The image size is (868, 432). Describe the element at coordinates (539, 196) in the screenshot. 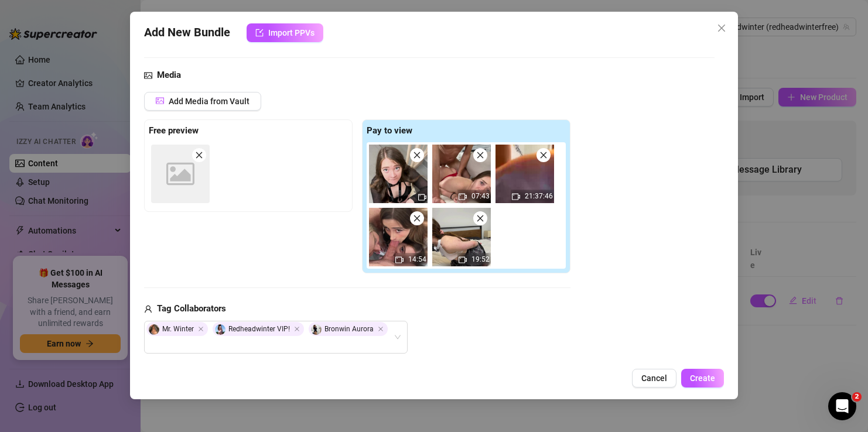

I see `span: 21:37:46` at that location.